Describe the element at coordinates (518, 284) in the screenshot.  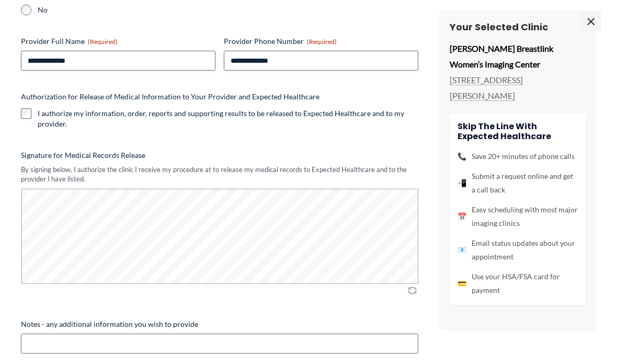
I see `li: Use your HSA/FSA card for payment` at that location.